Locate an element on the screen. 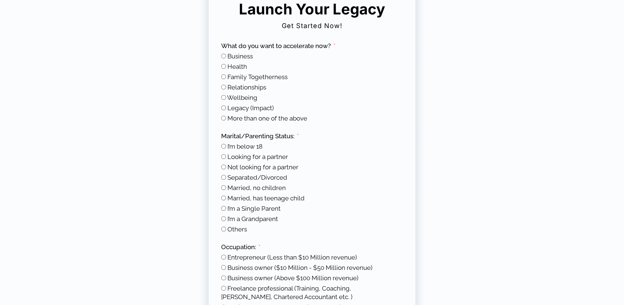 Image resolution: width=624 pixels, height=305 pixels. span: Legacy (Impact) is located at coordinates (251, 108).